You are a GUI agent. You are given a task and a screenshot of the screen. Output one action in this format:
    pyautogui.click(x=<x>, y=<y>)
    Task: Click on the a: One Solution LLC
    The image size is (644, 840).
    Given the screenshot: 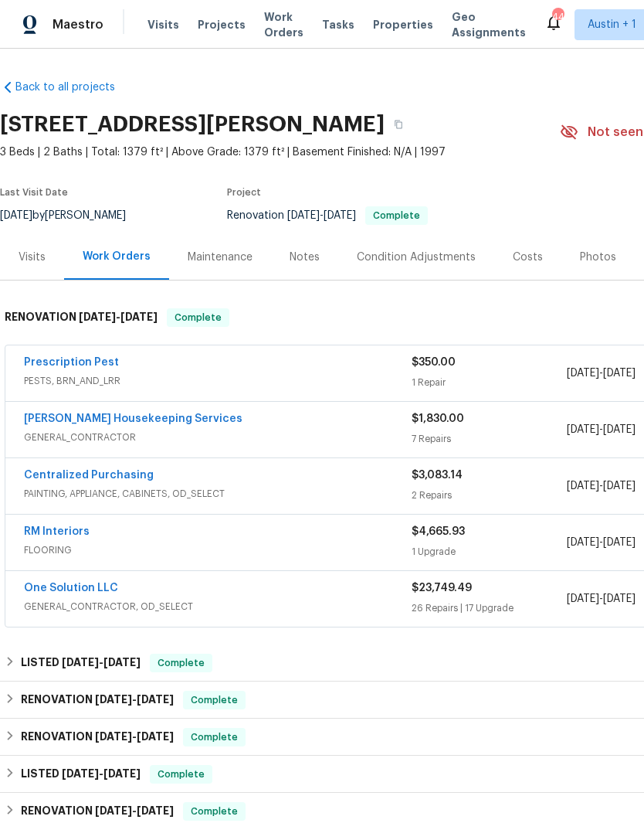 What is the action you would take?
    pyautogui.click(x=71, y=588)
    